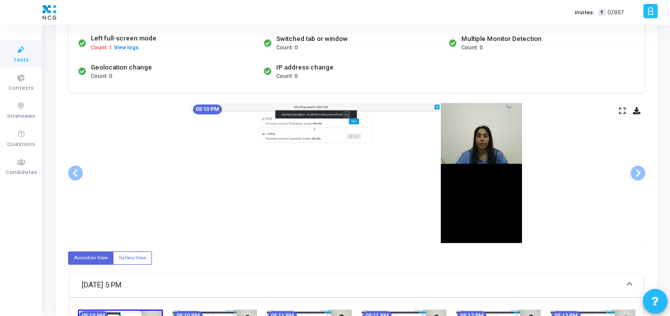 This screenshot has width=670, height=316. I want to click on mat-chip: 05:10 PM, so click(207, 110).